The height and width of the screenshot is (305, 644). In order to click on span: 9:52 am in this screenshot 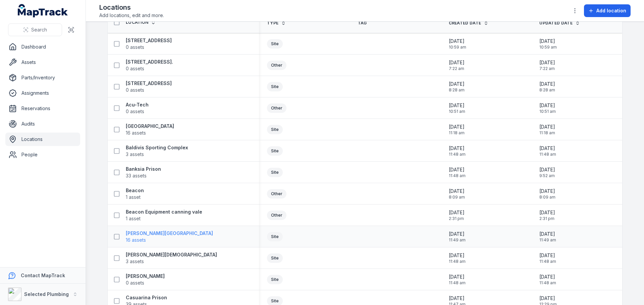, I will do `click(547, 176)`.